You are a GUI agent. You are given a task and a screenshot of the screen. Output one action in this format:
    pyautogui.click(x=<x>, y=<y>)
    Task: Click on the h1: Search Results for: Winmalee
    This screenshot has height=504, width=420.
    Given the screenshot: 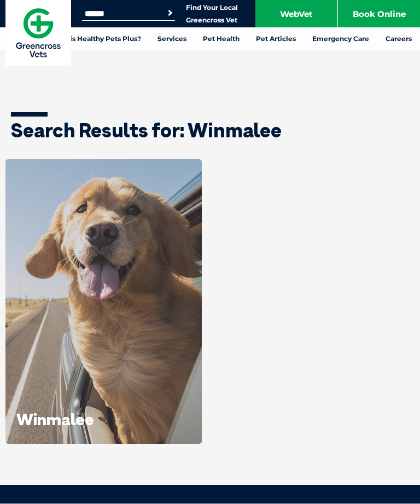 What is the action you would take?
    pyautogui.click(x=210, y=130)
    